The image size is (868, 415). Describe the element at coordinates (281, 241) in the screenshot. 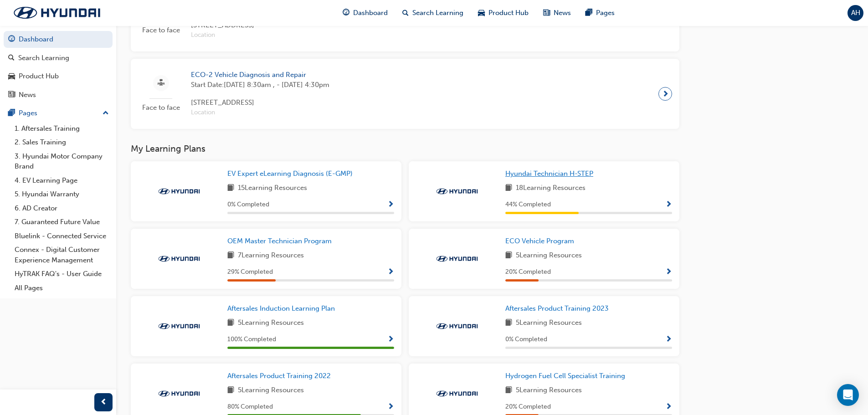

I see `a: OEM Master Technician Program` at that location.